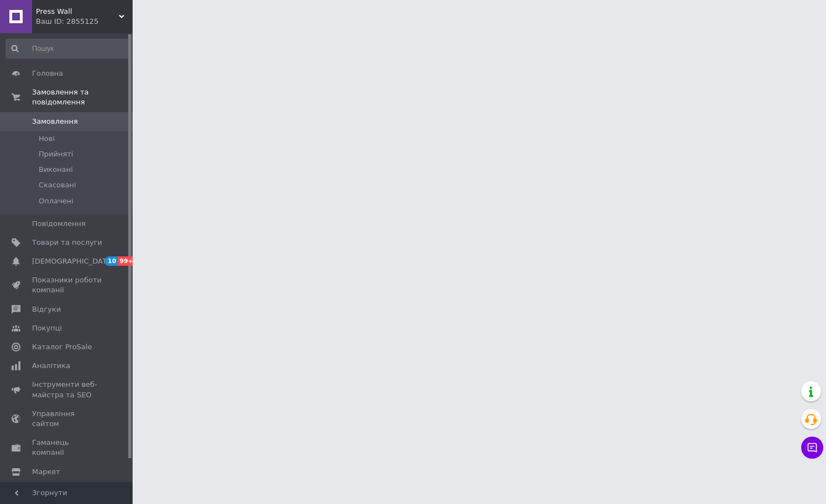 The image size is (826, 504). Describe the element at coordinates (46, 139) in the screenshot. I see `span: Нові` at that location.